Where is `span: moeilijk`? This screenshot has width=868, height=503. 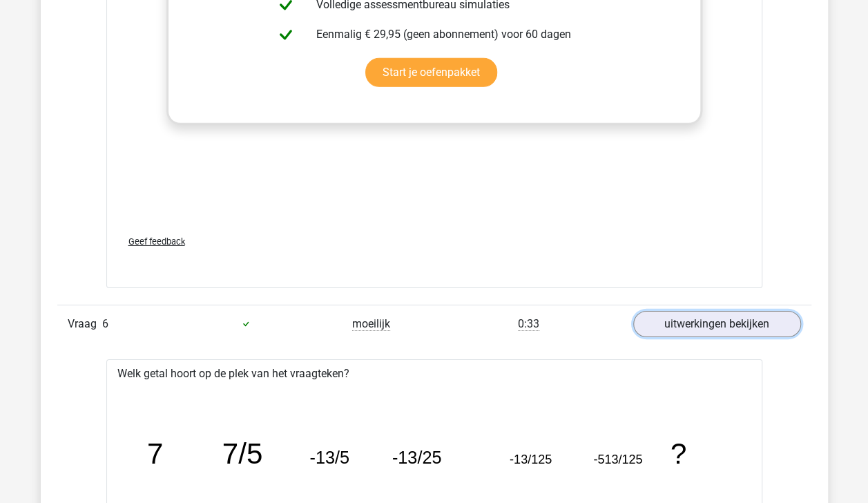 span: moeilijk is located at coordinates (371, 323).